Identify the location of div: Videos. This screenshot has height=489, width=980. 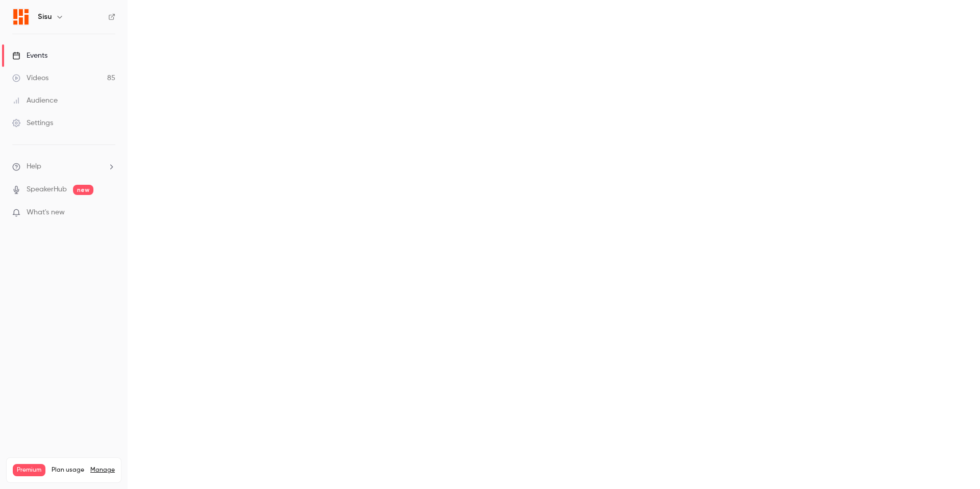
(30, 78).